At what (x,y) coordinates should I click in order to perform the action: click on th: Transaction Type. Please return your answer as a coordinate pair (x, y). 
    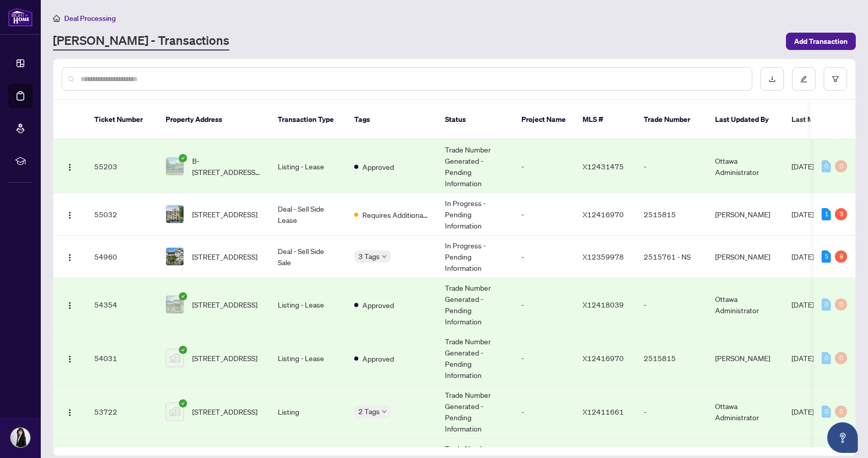
    Looking at the image, I should click on (308, 120).